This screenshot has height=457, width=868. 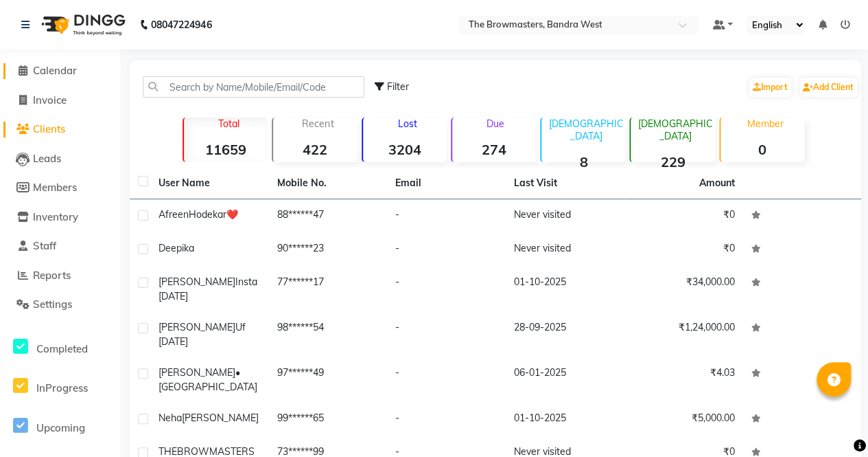 What do you see at coordinates (49, 128) in the screenshot?
I see `span: Clients` at bounding box center [49, 128].